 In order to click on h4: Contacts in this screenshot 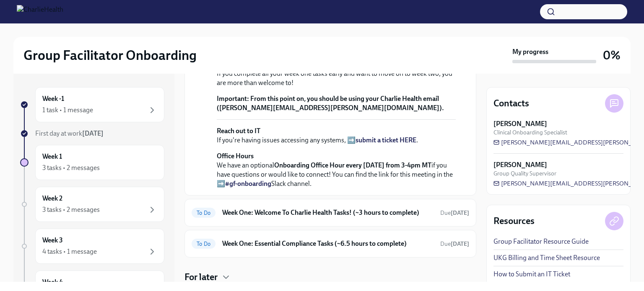, I will do `click(511, 103)`.